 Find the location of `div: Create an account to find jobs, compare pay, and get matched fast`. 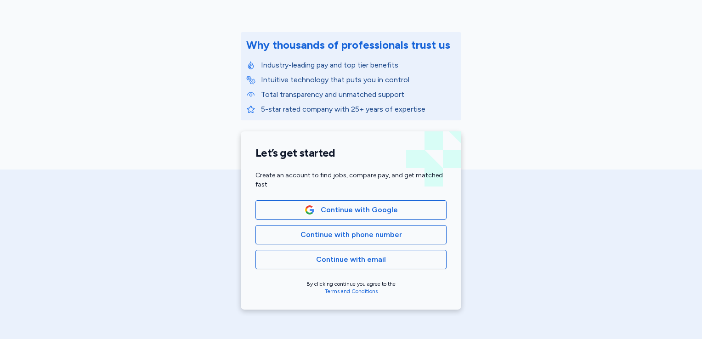

div: Create an account to find jobs, compare pay, and get matched fast is located at coordinates (351, 180).